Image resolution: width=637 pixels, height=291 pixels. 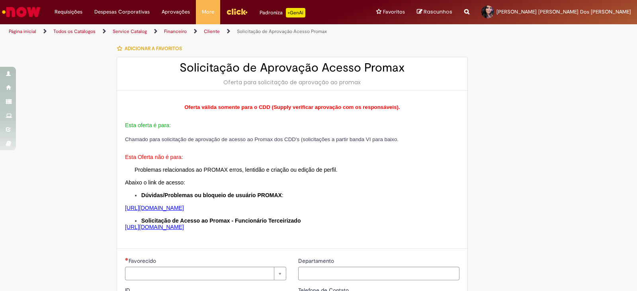 What do you see at coordinates (208, 12) in the screenshot?
I see `span: More` at bounding box center [208, 12].